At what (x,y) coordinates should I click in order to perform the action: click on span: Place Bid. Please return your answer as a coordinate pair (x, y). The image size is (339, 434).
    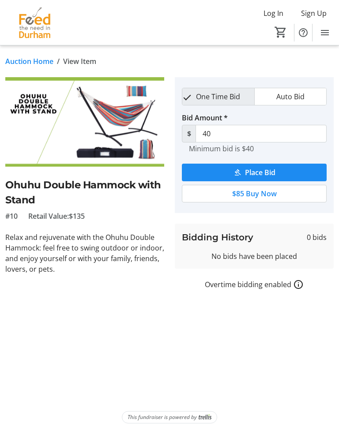
    Looking at the image, I should click on (260, 173).